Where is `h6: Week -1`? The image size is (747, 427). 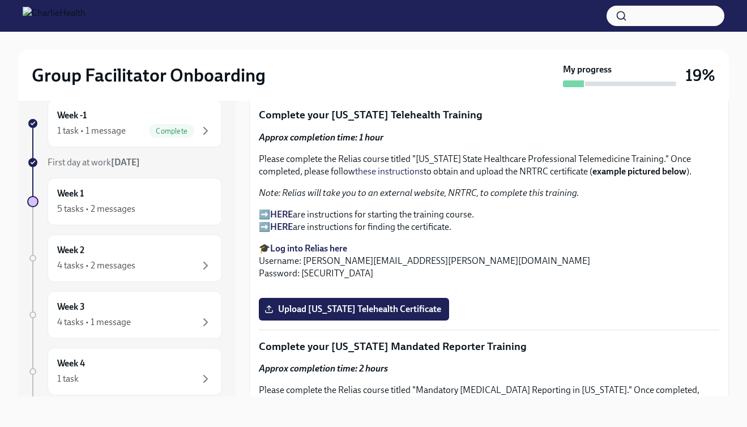
h6: Week -1 is located at coordinates (72, 116).